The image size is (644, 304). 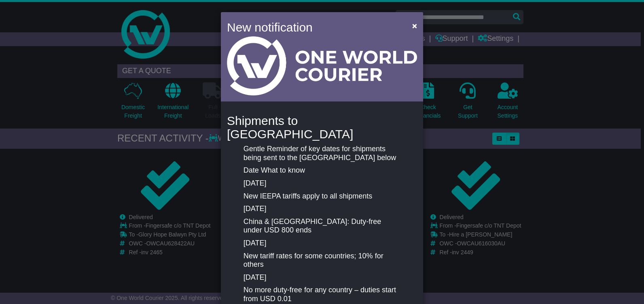 What do you see at coordinates (415, 26) in the screenshot?
I see `button: Close` at bounding box center [415, 26].